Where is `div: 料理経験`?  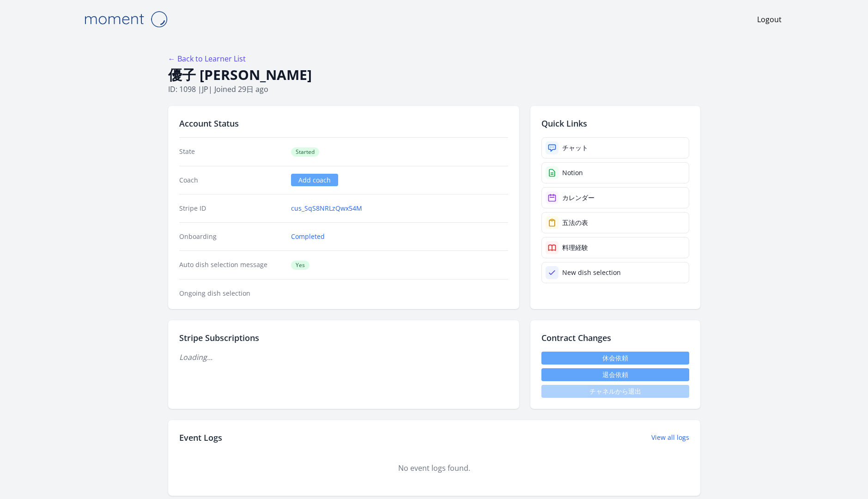
div: 料理経験 is located at coordinates (575, 248).